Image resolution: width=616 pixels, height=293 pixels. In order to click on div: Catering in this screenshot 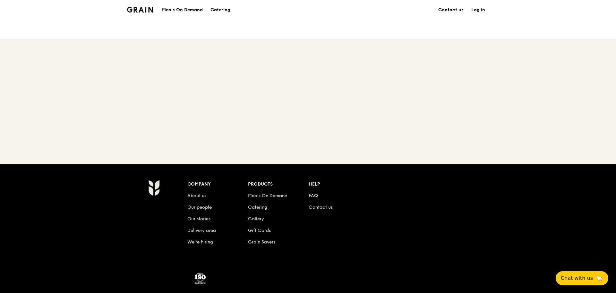, I will do `click(221, 10)`.